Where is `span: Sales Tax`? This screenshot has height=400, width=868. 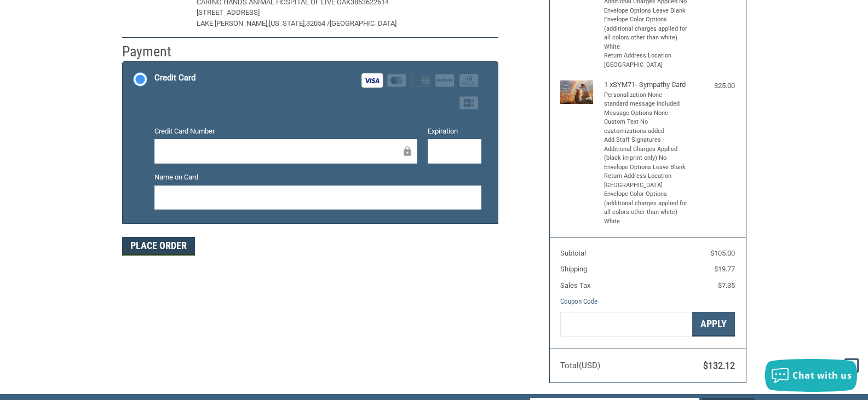 span: Sales Tax is located at coordinates (575, 285).